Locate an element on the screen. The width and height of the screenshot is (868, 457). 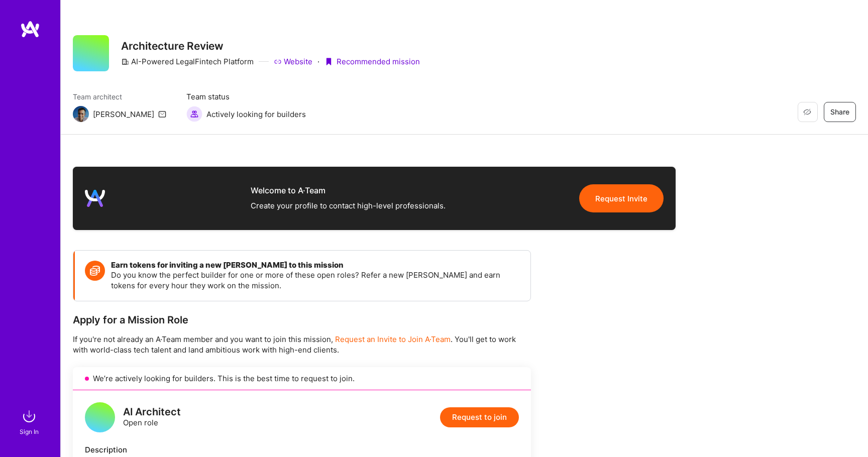
img: Token icon is located at coordinates (95, 270).